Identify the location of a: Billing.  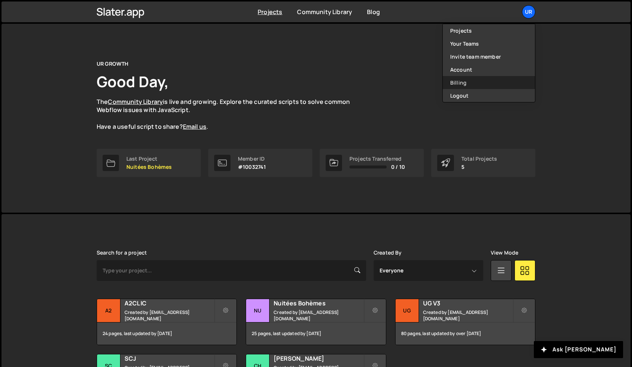
(489, 82).